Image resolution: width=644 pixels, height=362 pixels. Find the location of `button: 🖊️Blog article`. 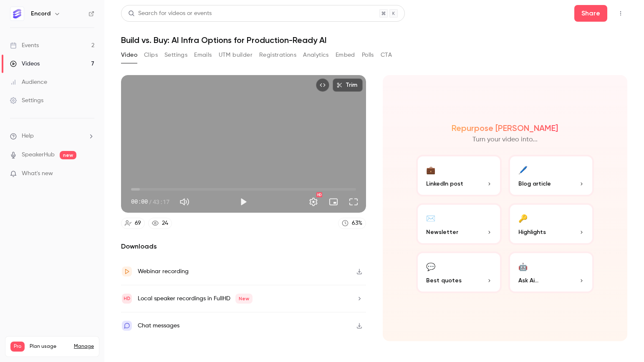

button: 🖊️Blog article is located at coordinates (550, 176).